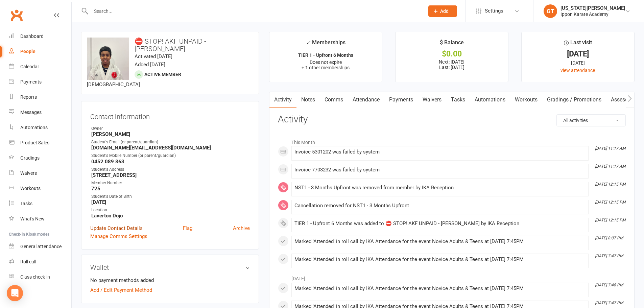 This screenshot has height=308, width=644. Describe the element at coordinates (116, 228) in the screenshot. I see `a: Update Contact Details` at that location.